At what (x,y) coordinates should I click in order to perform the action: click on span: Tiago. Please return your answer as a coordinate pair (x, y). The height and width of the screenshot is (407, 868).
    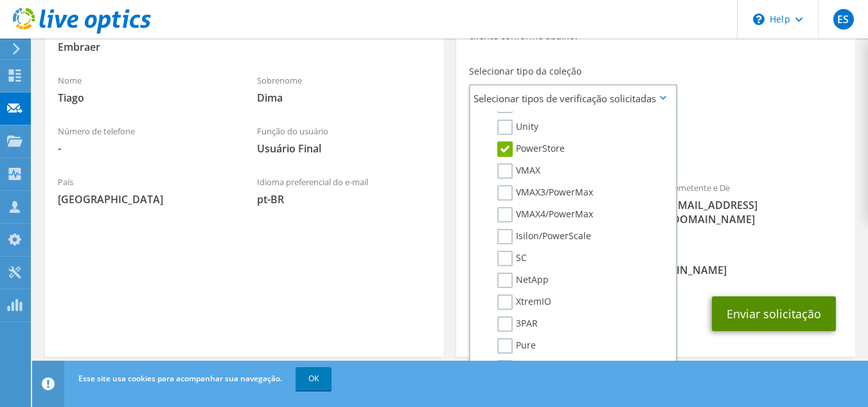
    Looking at the image, I should click on (145, 98).